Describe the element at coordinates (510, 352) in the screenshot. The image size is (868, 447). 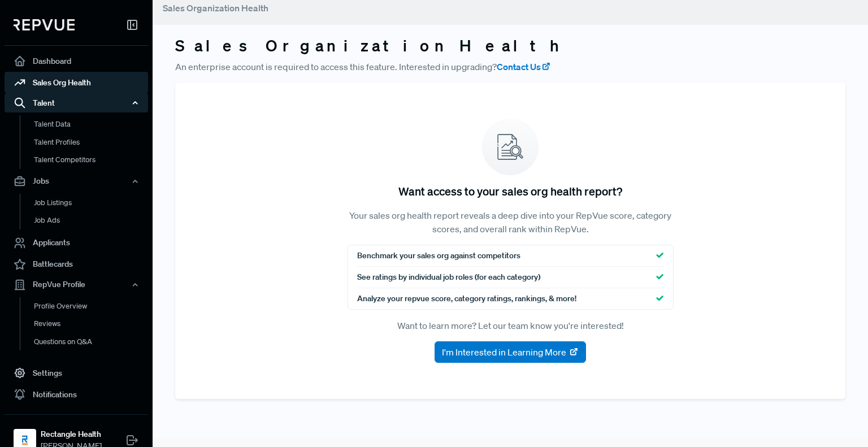
I see `a: I'm Interested in Learning More` at that location.